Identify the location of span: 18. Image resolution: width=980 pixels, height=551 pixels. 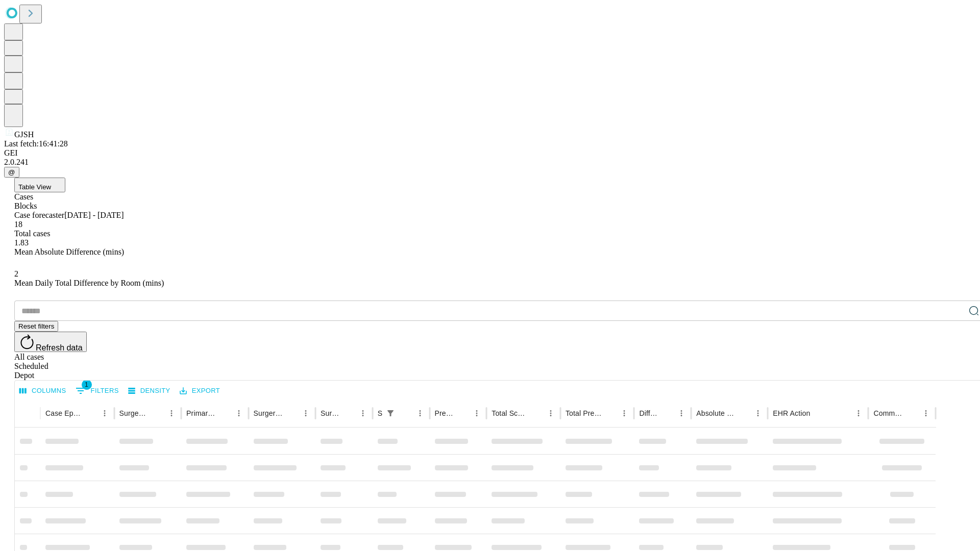
(18, 224).